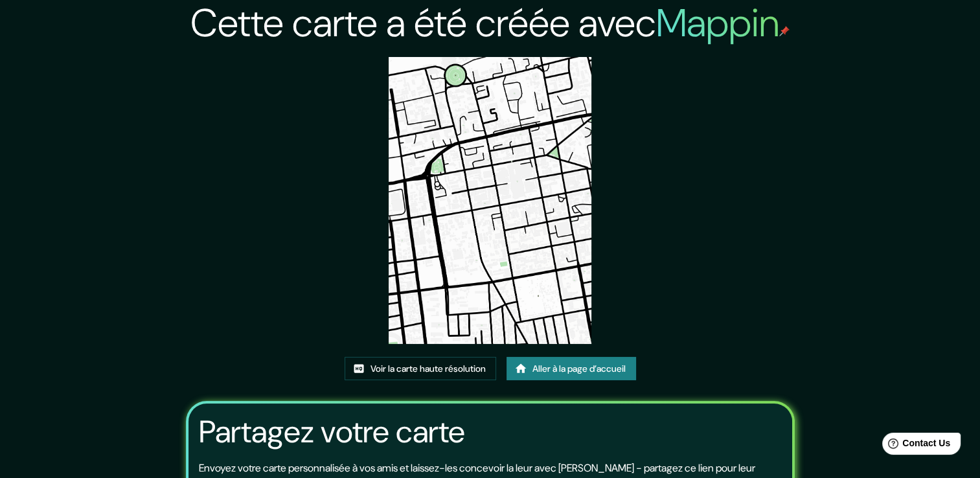 The height and width of the screenshot is (478, 980). What do you see at coordinates (579, 369) in the screenshot?
I see `font: Aller à la page d’accueil` at bounding box center [579, 369].